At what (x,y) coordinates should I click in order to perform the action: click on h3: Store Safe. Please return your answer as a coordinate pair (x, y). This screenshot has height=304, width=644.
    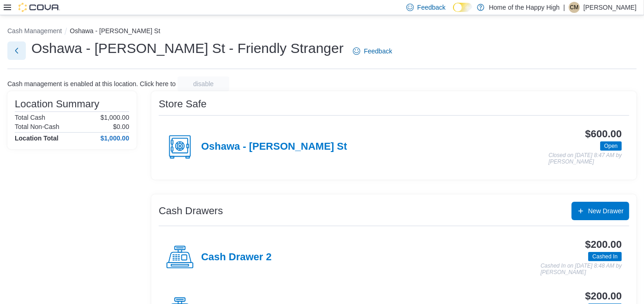
    Looking at the image, I should click on (182, 104).